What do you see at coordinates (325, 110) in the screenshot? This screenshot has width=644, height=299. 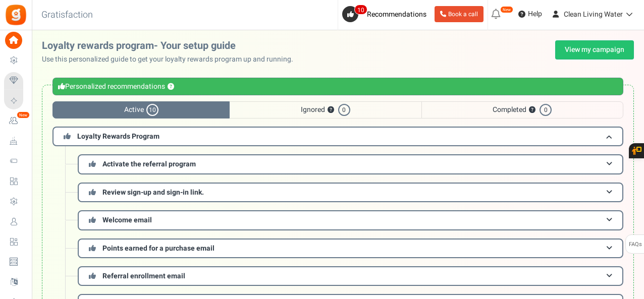 I see `span: Ignored` at bounding box center [325, 110].